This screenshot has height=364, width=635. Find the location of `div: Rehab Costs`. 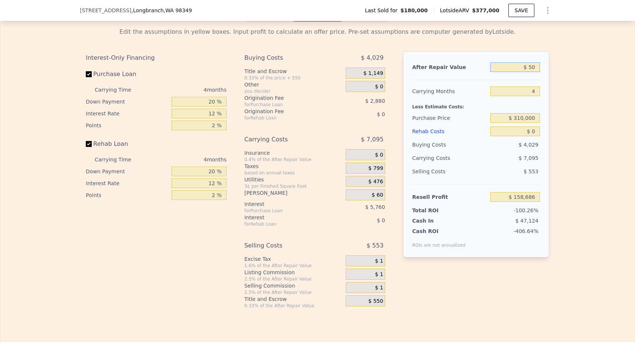

div: Rehab Costs is located at coordinates (450, 131).